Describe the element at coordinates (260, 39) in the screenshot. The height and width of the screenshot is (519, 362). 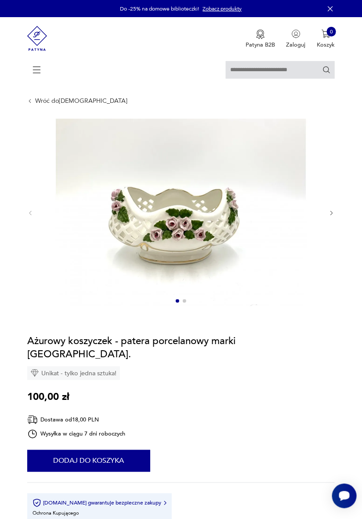
I see `a: Ikona medaluPatyna B2B` at that location.